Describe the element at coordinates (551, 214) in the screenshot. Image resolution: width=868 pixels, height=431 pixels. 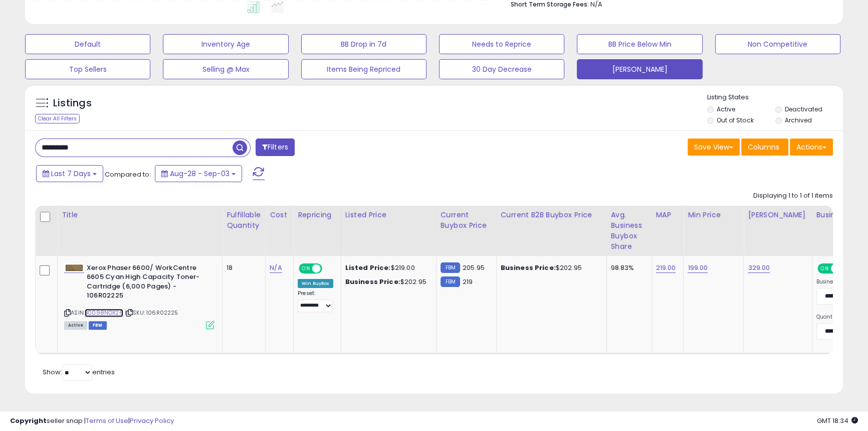
I see `div: Current B2B Buybox Price` at that location.